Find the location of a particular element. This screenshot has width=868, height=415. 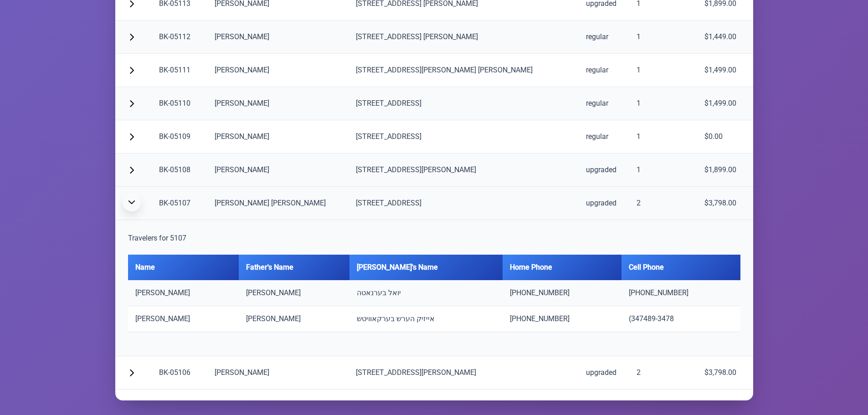

td: $0.00 is located at coordinates (725, 137).